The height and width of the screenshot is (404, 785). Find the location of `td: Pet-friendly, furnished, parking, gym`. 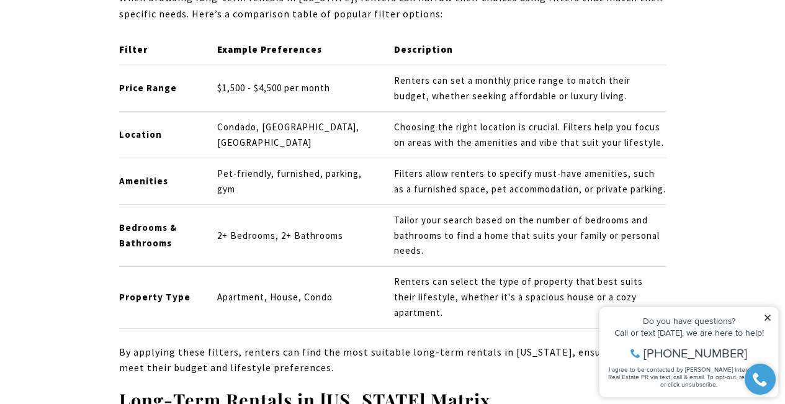

td: Pet-friendly, furnished, parking, gym is located at coordinates (295, 181).